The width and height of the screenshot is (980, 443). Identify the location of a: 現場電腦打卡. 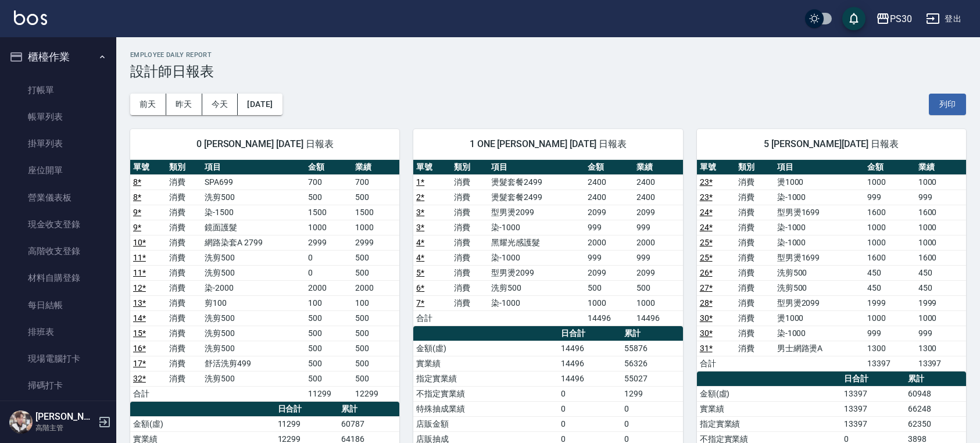
(58, 359).